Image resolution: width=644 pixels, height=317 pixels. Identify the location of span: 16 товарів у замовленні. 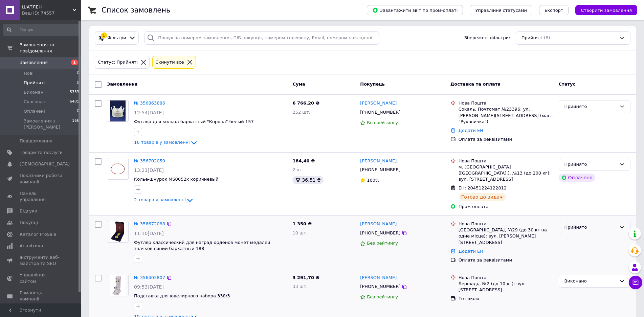
(162, 142).